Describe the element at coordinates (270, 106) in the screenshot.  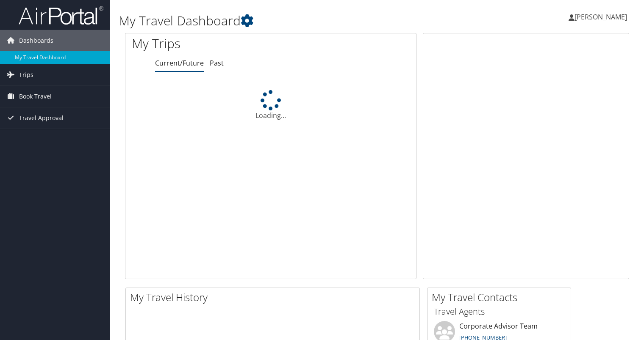
I see `div: Loading...` at that location.